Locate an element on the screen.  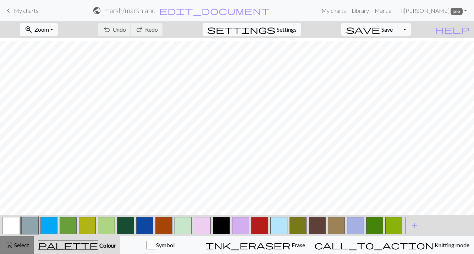
button: Zoom is located at coordinates (39, 29).